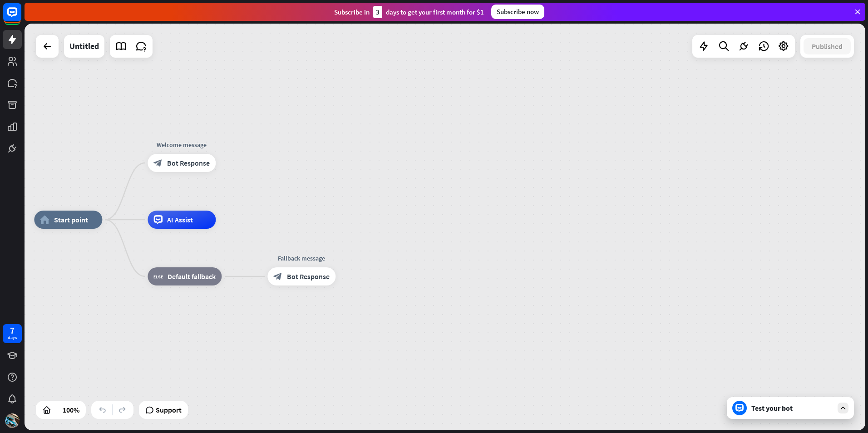  What do you see at coordinates (12, 338) in the screenshot?
I see `div: days` at bounding box center [12, 338].